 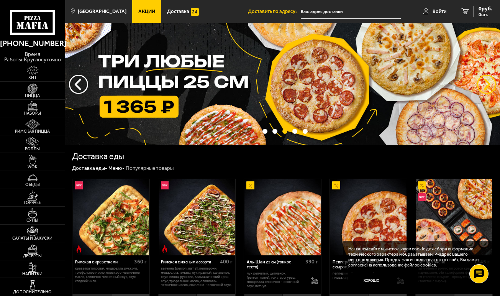 What do you see at coordinates (351, 11) in the screenshot?
I see `input: Ваш адрес доставки` at bounding box center [351, 11].